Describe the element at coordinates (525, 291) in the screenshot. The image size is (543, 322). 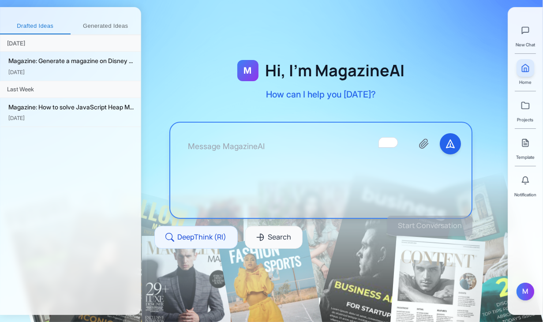
I see `div: M` at that location.